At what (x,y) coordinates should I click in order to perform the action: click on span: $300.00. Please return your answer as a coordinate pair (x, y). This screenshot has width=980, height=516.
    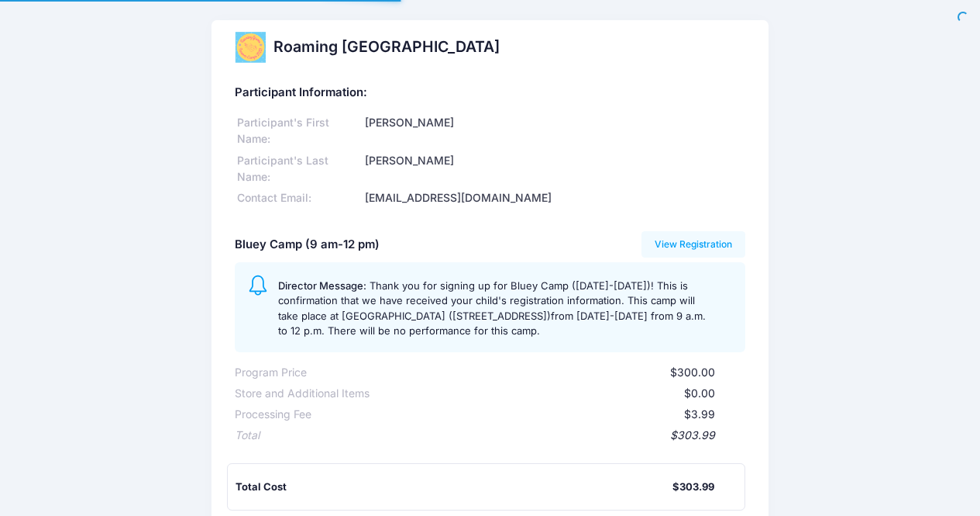
    Looking at the image, I should click on (693, 371).